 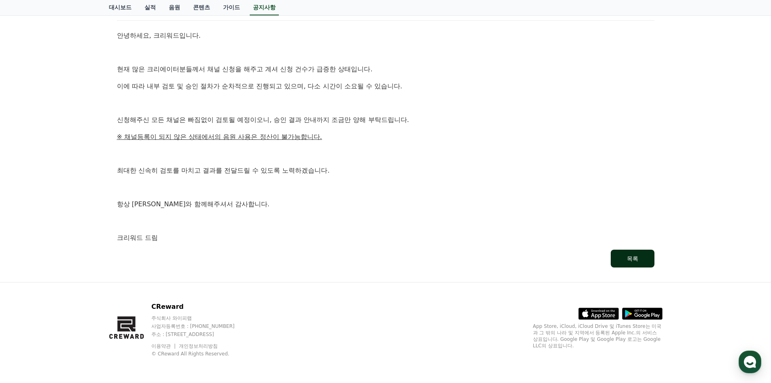 I want to click on p: 신청해주신 모든 채널은 빠짐없이 검토될 예정이오니, 승인 결과 안내까지 조금만 양해 부탁드립니다., so click(x=386, y=120).